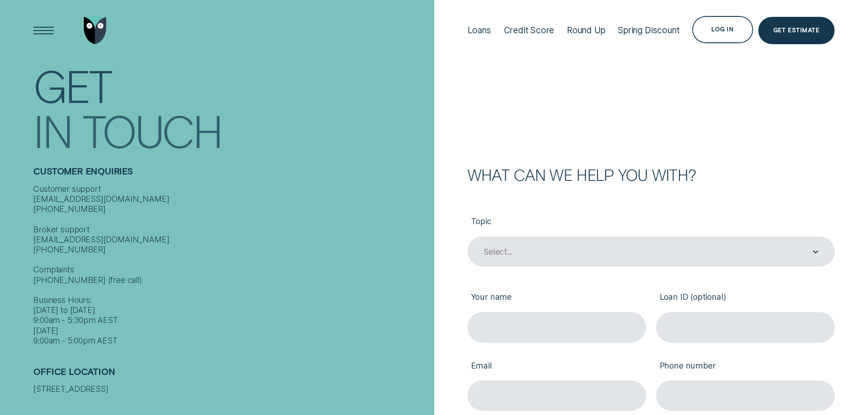 This screenshot has width=868, height=415. Describe the element at coordinates (498, 252) in the screenshot. I see `div: Select...` at that location.